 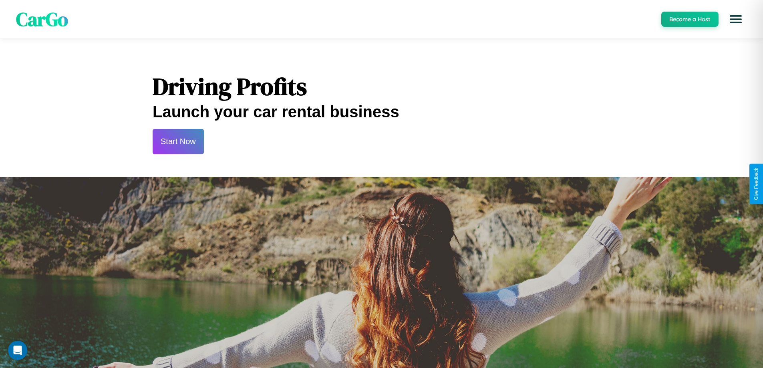 I want to click on button: Start Now, so click(x=178, y=141).